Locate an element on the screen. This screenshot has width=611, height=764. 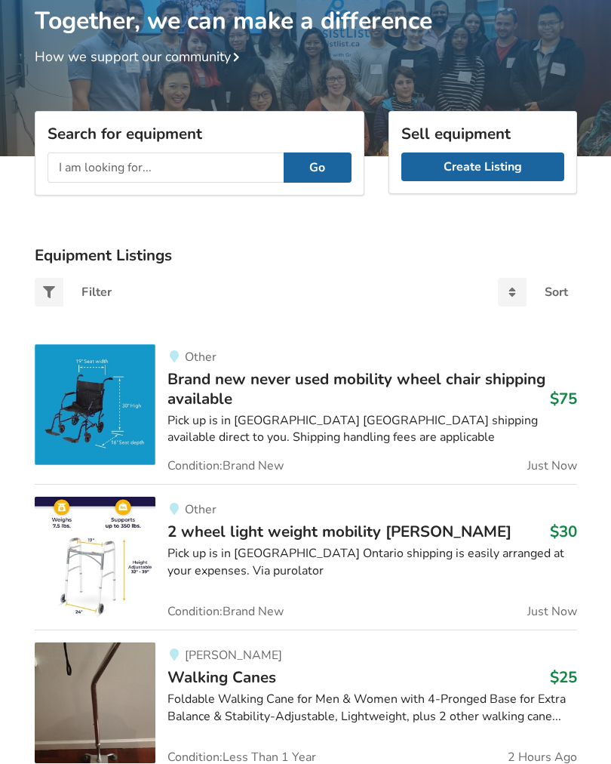
h3: Equipment Listings is located at coordinates (306, 255).